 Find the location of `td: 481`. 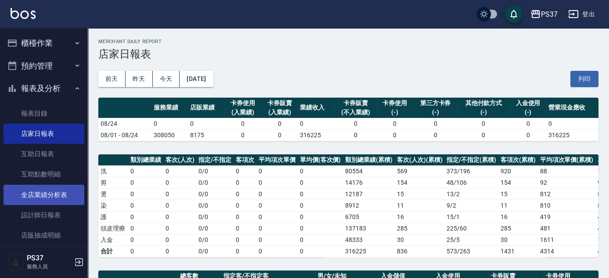

td: 481 is located at coordinates (567, 228).